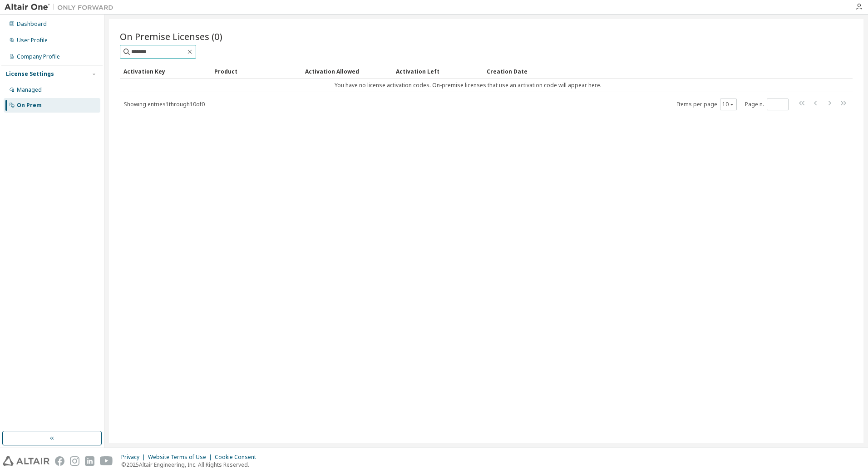 The image size is (868, 474). Describe the element at coordinates (106, 461) in the screenshot. I see `img: youtube.svg` at that location.